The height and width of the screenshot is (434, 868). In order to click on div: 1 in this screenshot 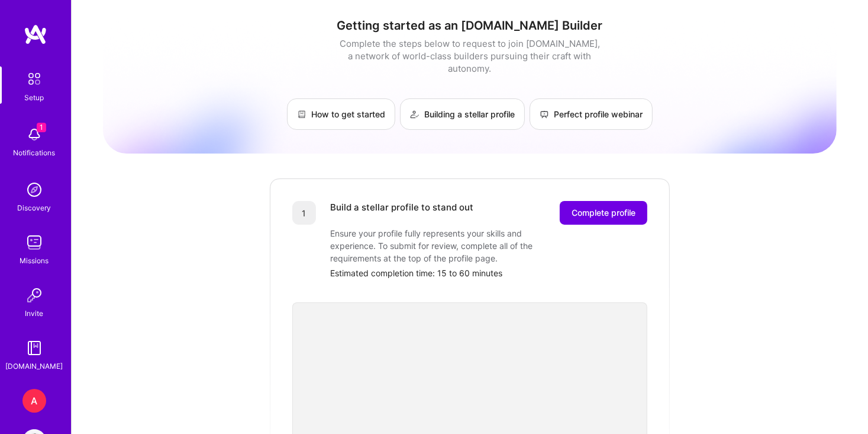, I will do `click(305, 213)`.